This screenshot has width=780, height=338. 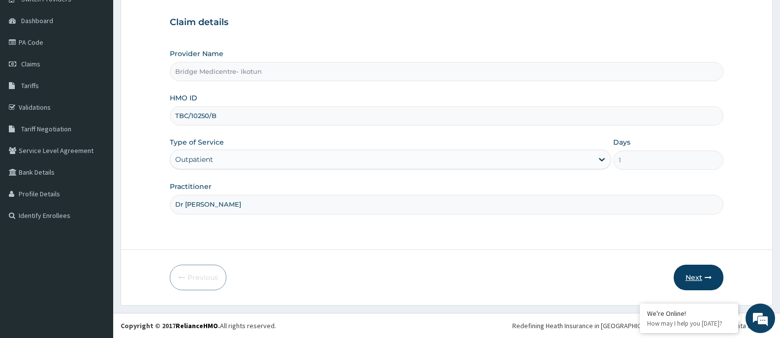 What do you see at coordinates (689, 323) in the screenshot?
I see `p: How may I help you today?` at bounding box center [689, 323].